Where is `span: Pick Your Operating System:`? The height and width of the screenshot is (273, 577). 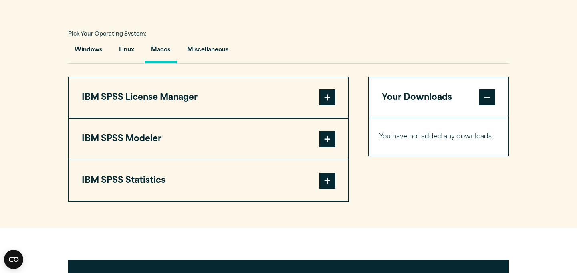 span: Pick Your Operating System: is located at coordinates (107, 34).